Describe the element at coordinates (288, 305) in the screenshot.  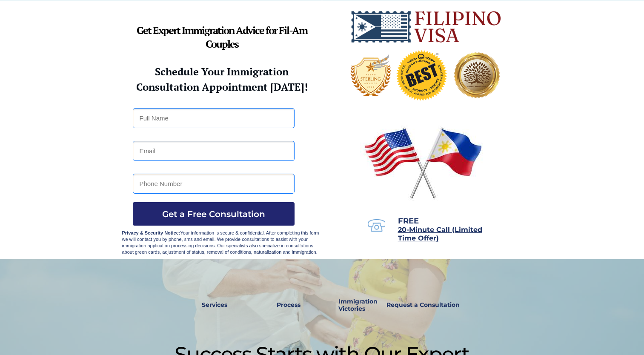
I see `strong: Process` at that location.